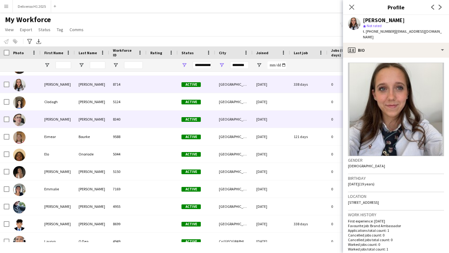 The image size is (449, 253). Describe the element at coordinates (92, 154) in the screenshot. I see `div: Onoriode` at that location.